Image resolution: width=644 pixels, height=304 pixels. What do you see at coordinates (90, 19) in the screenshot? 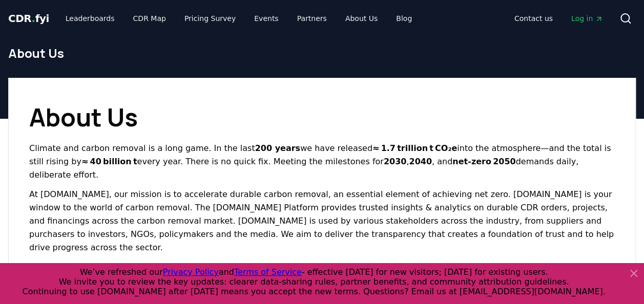
I see `a: Leaderboards` at bounding box center [90, 19].